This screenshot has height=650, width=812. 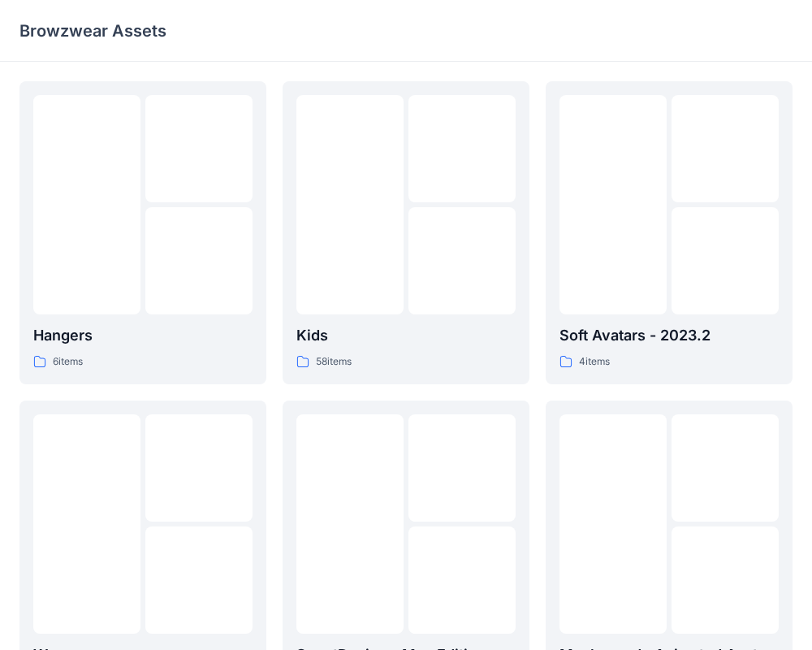 I want to click on p: Kids, so click(x=406, y=335).